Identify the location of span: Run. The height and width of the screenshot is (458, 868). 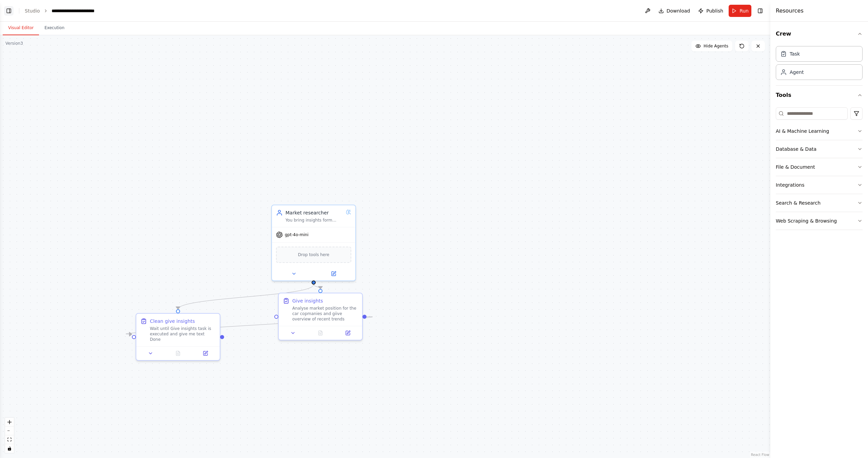
(744, 11).